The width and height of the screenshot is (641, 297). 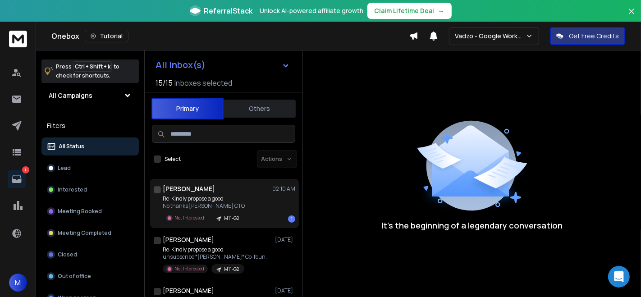 I want to click on p: 1, so click(x=26, y=170).